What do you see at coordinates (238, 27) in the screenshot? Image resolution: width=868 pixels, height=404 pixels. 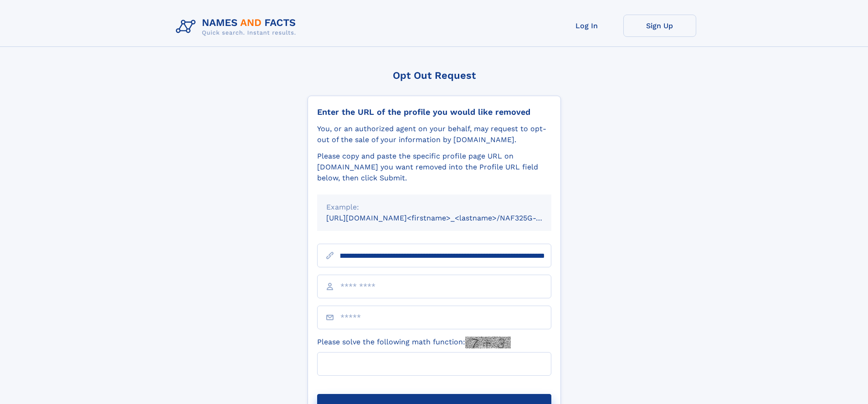 I see `img: Logo Names and Facts` at bounding box center [238, 27].